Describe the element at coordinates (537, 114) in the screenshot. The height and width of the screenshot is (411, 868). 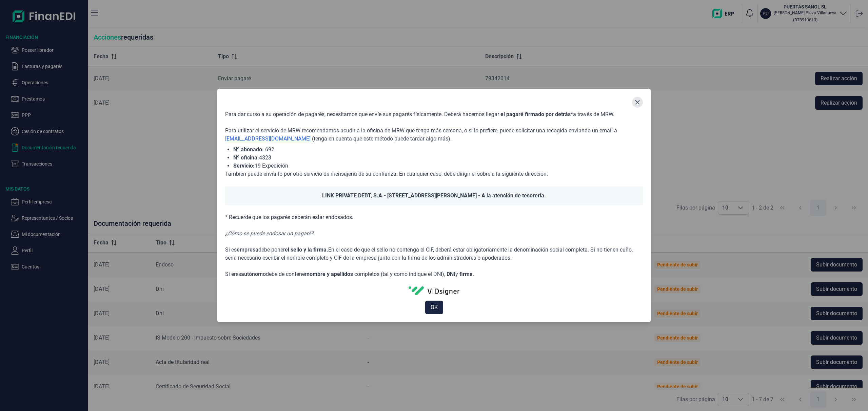
I see `span: el pagaré firmado por detrás*` at that location.